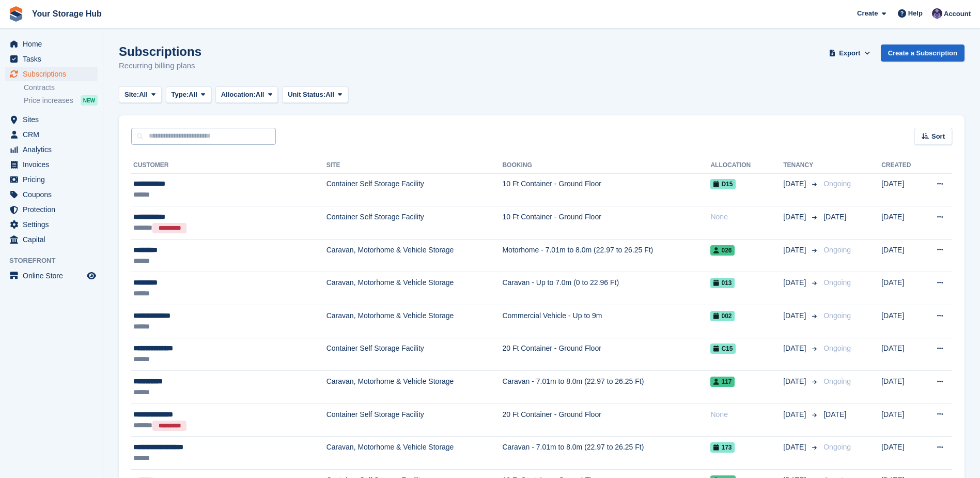  I want to click on span: D15, so click(723, 184).